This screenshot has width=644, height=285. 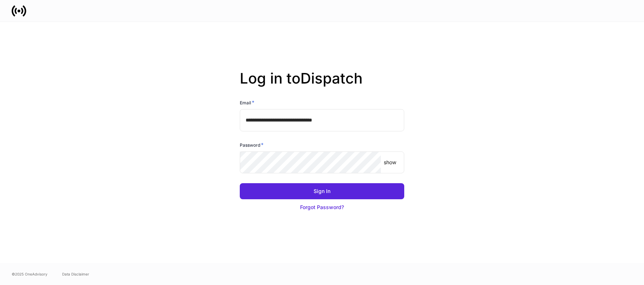 I want to click on button: Forgot Password?, so click(x=322, y=207).